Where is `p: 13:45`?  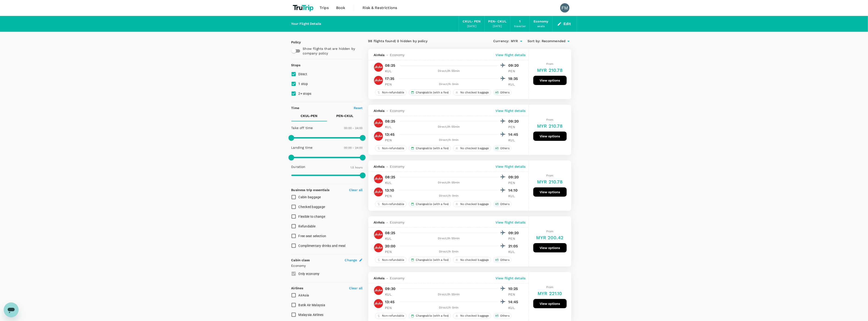 p: 13:45 is located at coordinates (390, 135).